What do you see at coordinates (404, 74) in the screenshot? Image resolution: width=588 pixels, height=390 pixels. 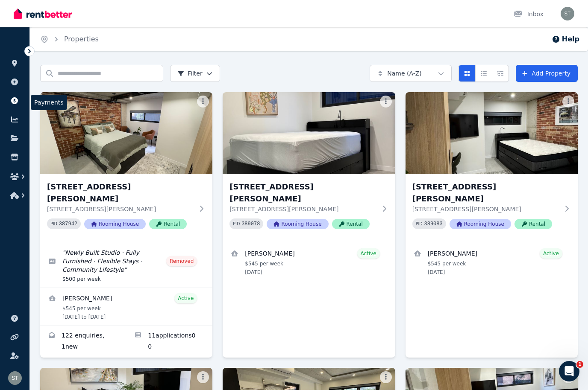 I see `span: Name (A-Z)` at bounding box center [404, 74].